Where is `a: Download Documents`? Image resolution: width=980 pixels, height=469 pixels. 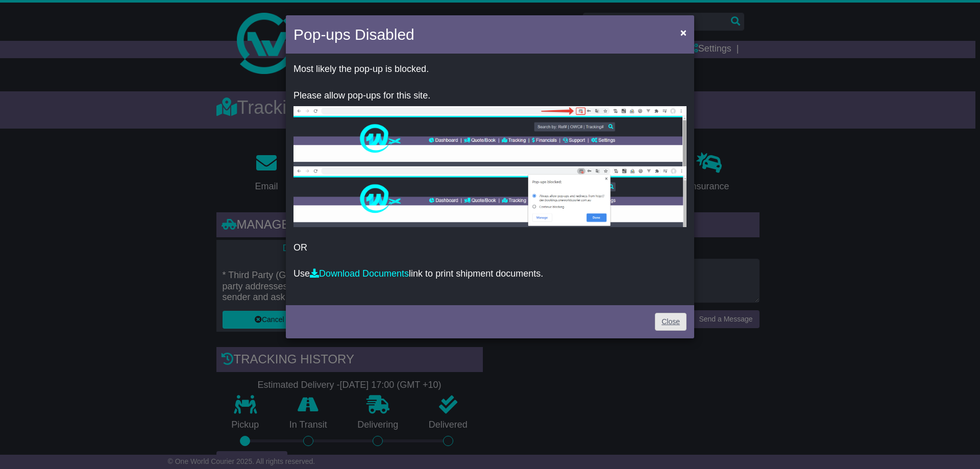
a: Download Documents is located at coordinates (360, 274).